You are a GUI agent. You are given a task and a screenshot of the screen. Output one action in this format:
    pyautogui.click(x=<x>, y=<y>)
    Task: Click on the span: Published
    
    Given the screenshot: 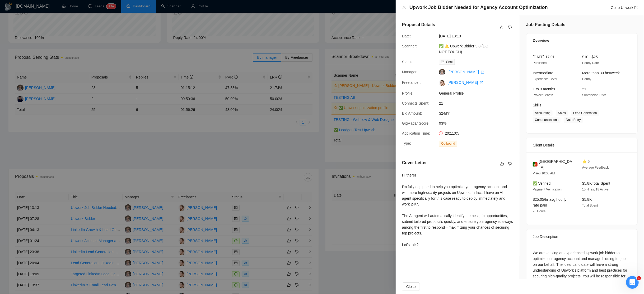 What is the action you would take?
    pyautogui.click(x=540, y=63)
    